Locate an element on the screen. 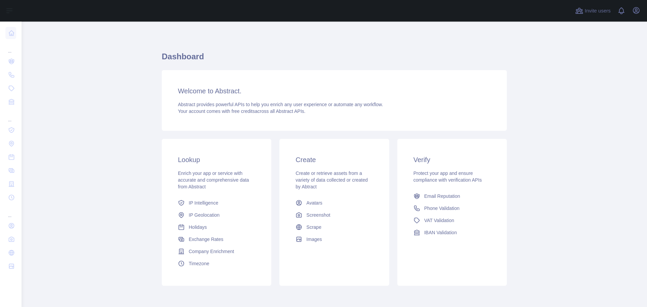 This screenshot has width=647, height=307. a: Screenshot is located at coordinates (334, 215).